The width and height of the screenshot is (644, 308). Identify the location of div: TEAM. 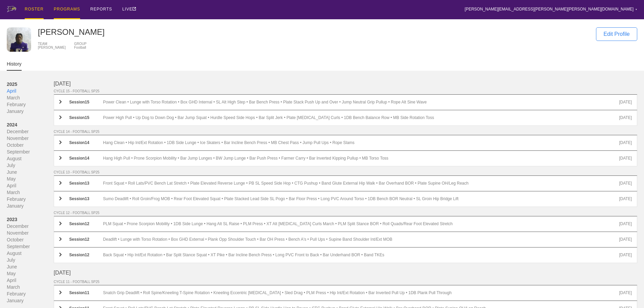
(52, 43).